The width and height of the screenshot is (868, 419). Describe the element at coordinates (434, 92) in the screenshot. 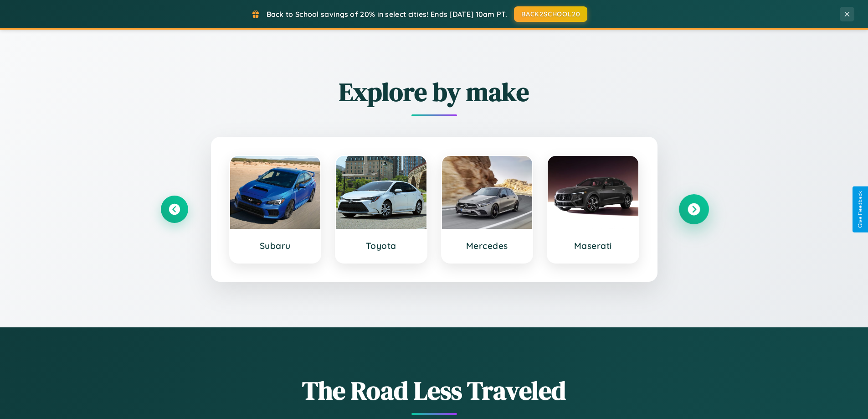

I see `h2: Explore by make` at that location.